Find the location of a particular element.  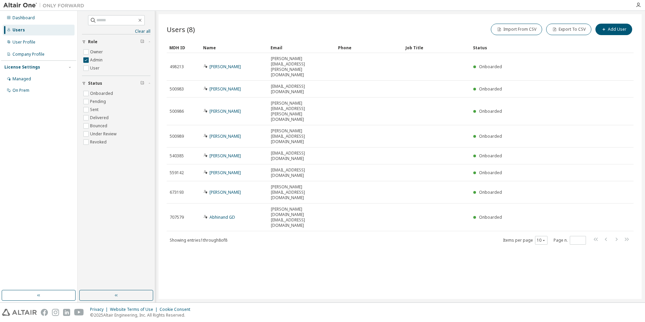

img: youtube.svg is located at coordinates (79, 312).